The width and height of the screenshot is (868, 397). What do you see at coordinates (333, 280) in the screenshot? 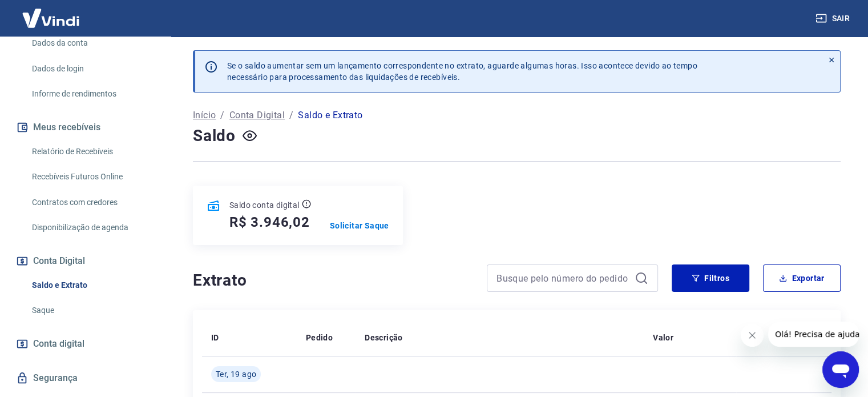
I see `h4: Extrato` at bounding box center [333, 280].